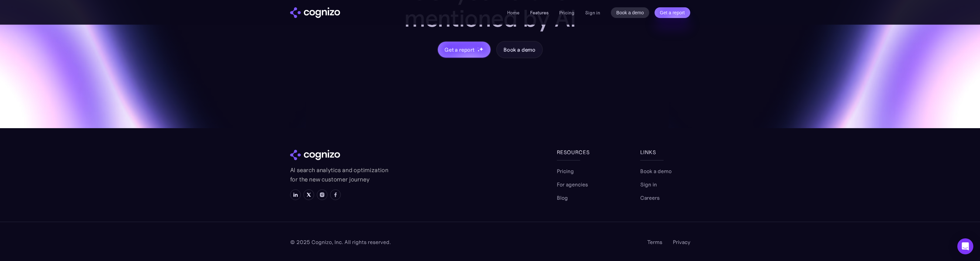  What do you see at coordinates (572, 185) in the screenshot?
I see `a: For agencies` at bounding box center [572, 185].